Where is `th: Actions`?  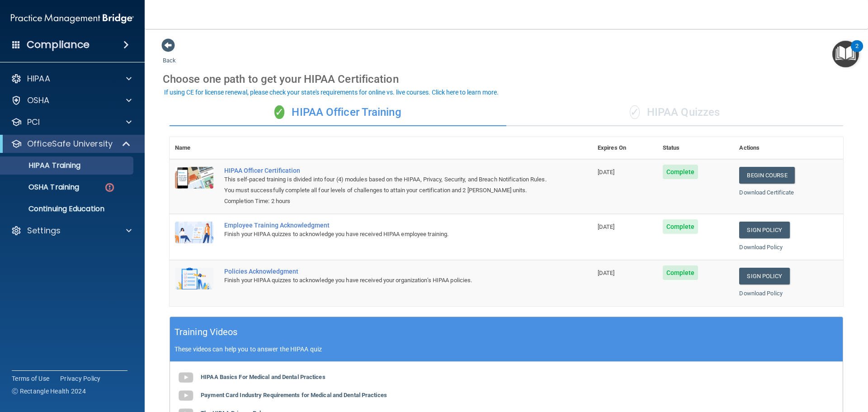
th: Actions is located at coordinates (789, 148).